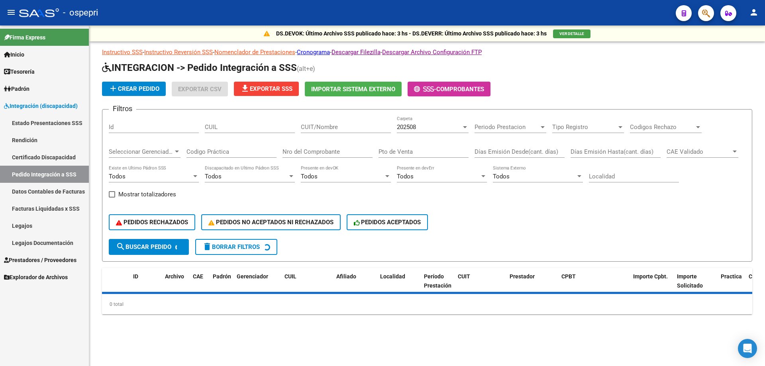 This screenshot has height=366, width=765. I want to click on span: Borrar Filtros, so click(231, 247).